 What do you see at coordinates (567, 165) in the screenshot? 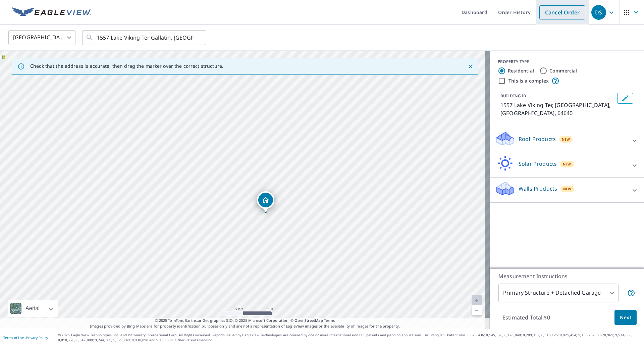
I see `div: Solar ProductsNew` at bounding box center [567, 165].